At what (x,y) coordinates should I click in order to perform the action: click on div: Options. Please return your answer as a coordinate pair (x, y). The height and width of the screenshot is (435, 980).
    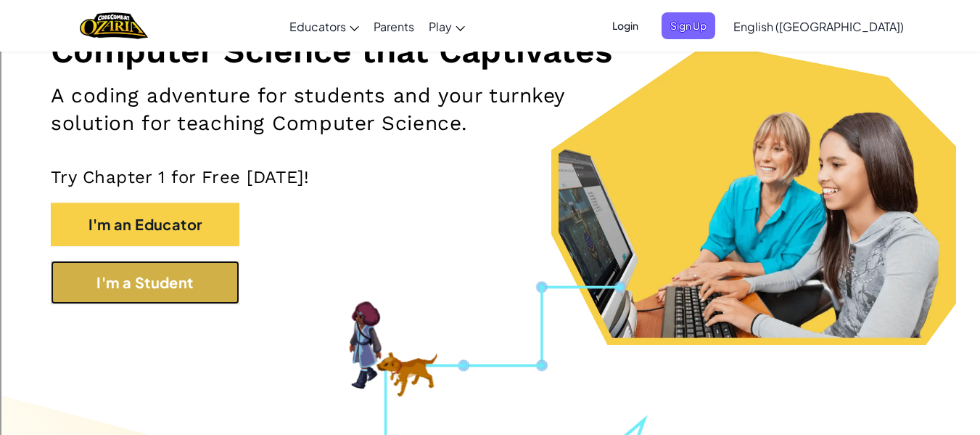
    Looking at the image, I should click on (489, 65).